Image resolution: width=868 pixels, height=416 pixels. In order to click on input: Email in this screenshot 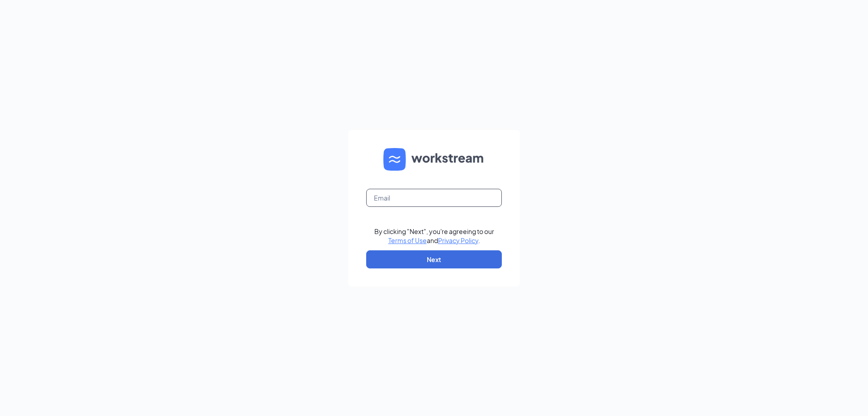, I will do `click(434, 198)`.